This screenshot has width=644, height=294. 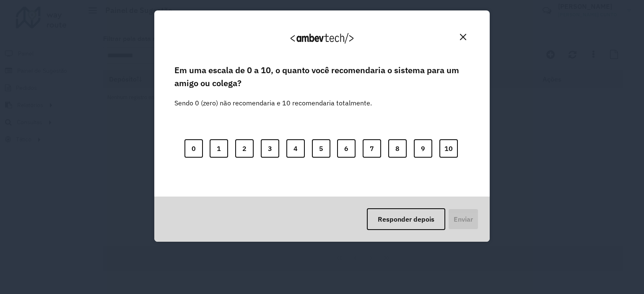 What do you see at coordinates (463, 37) in the screenshot?
I see `button: Close` at bounding box center [463, 37].